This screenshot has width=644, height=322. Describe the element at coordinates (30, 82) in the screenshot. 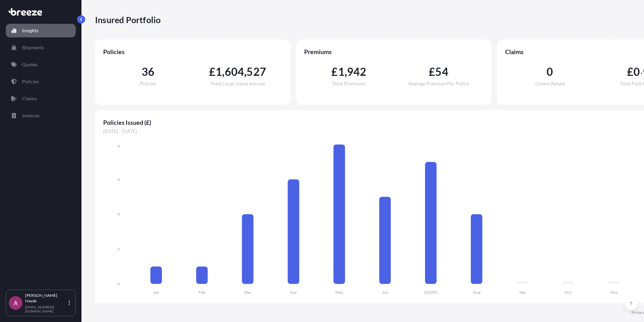

I see `p: Policies` at that location.